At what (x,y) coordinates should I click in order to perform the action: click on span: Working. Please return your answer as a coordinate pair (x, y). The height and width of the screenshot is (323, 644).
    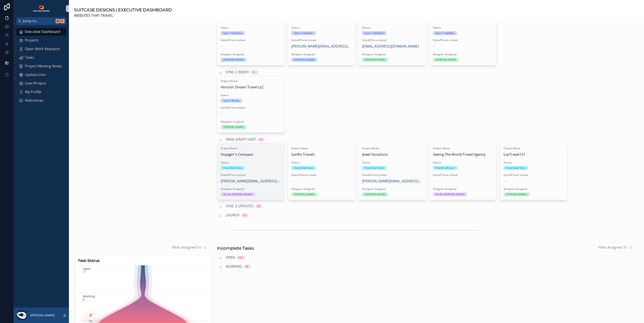
    Looking at the image, I should click on (234, 267).